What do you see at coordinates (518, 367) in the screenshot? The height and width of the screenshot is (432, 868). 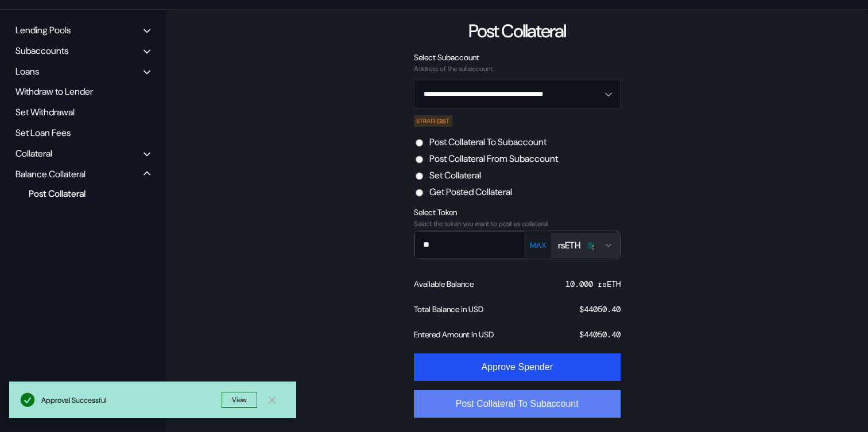 I see `button: Approve Spender` at bounding box center [518, 367].